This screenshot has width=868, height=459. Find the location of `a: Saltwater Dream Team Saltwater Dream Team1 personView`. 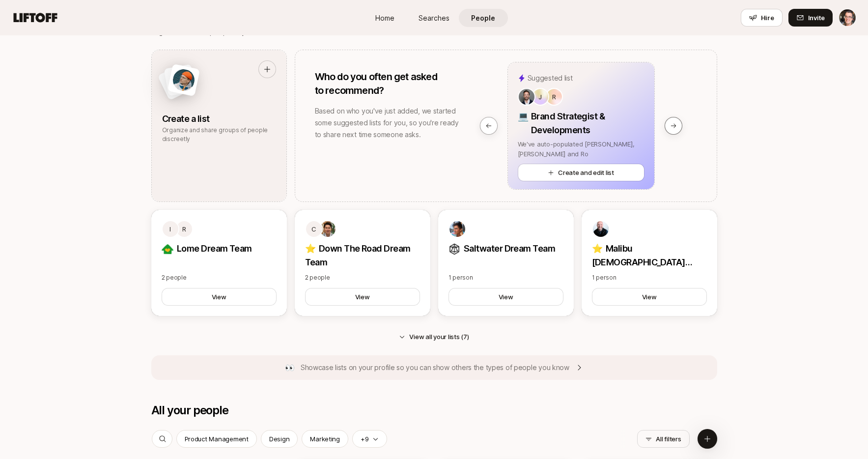

a: Saltwater Dream Team Saltwater Dream Team1 personView is located at coordinates (506, 263).